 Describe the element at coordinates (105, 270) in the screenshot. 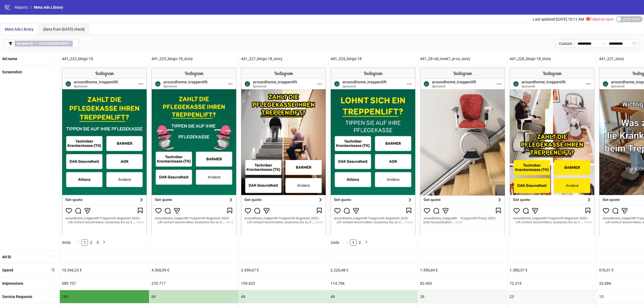

I see `div: 10.546,23 €` at that location.